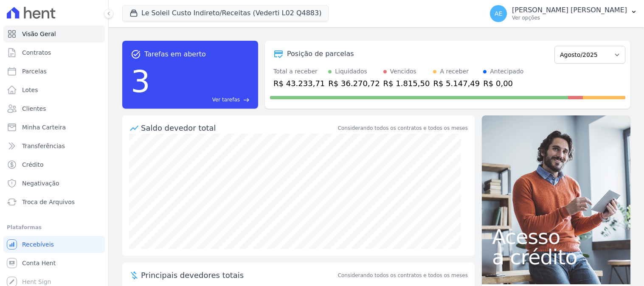  I want to click on a: Ver tarefas east, so click(202, 100).